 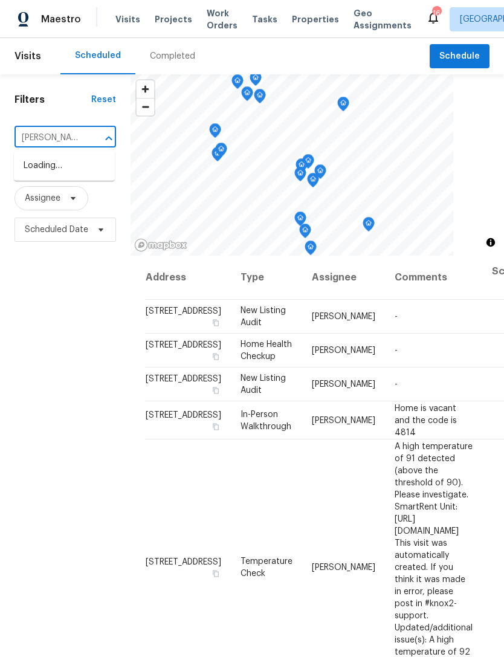 What do you see at coordinates (145, 106) in the screenshot?
I see `button: Zoom out` at bounding box center [145, 106].